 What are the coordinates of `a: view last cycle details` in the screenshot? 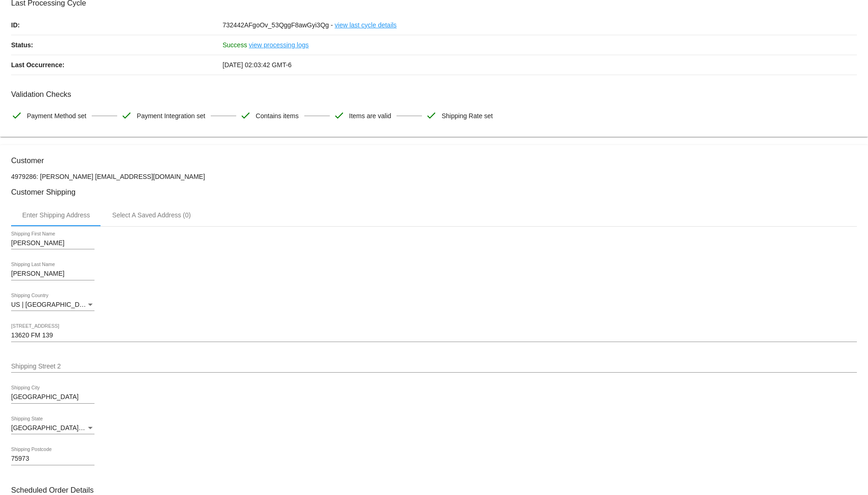 It's located at (366, 25).